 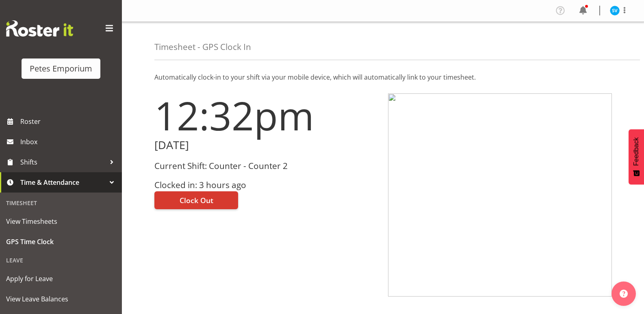 What do you see at coordinates (61, 222) in the screenshot?
I see `span: View Timesheets` at bounding box center [61, 222].